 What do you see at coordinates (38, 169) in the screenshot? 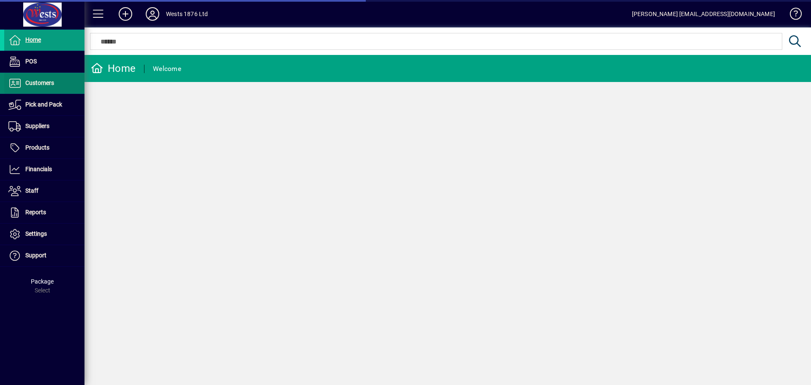
I see `span: Financials` at bounding box center [38, 169].